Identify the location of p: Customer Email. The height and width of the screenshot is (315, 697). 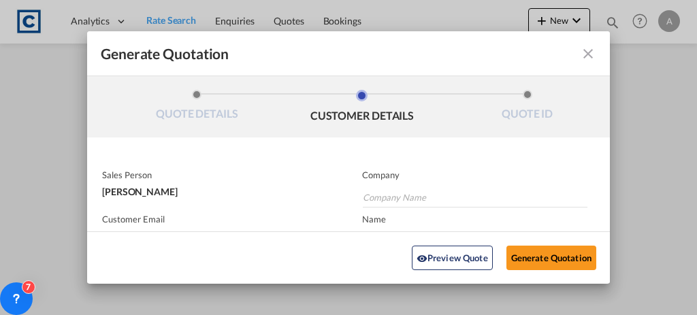
(216, 219).